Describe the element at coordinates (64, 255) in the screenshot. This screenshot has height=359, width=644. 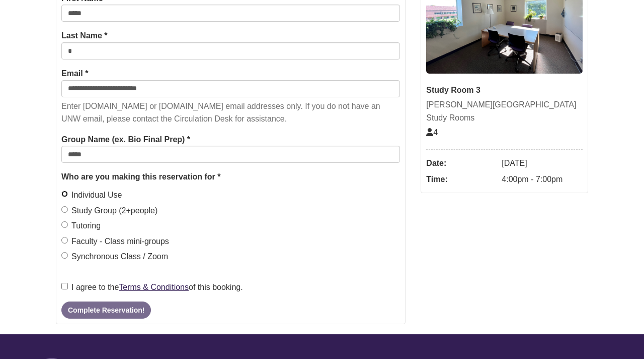
I see `input: Synchronous Class / Zoom` at that location.